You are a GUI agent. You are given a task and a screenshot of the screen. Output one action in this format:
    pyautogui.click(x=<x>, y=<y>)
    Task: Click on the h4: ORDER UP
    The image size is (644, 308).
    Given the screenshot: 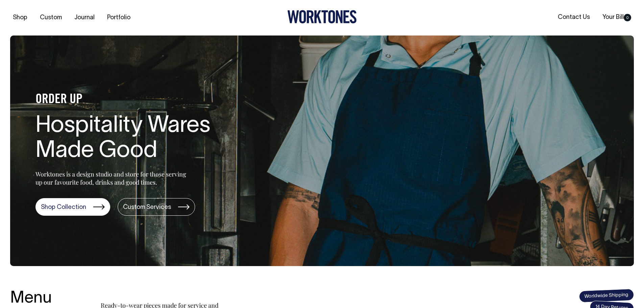 What is the action you would take?
    pyautogui.click(x=144, y=100)
    